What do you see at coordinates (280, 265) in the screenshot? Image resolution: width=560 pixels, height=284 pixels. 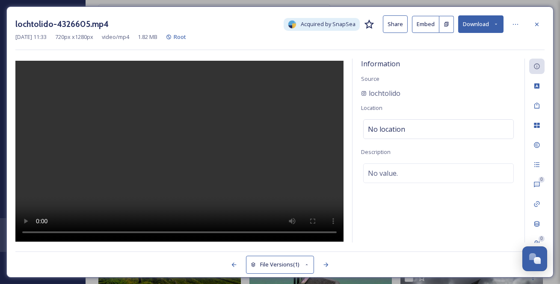 I see `button: File Versions(1)` at bounding box center [280, 265].